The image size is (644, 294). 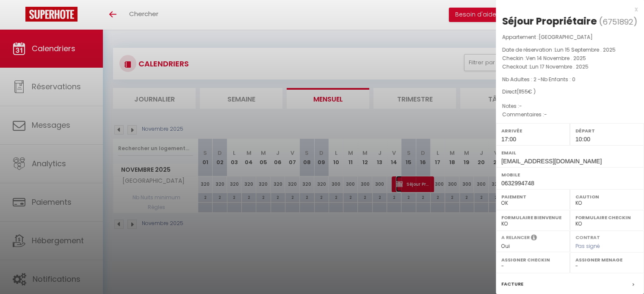 What do you see at coordinates (512, 284) in the screenshot?
I see `label: Facture` at bounding box center [512, 284].